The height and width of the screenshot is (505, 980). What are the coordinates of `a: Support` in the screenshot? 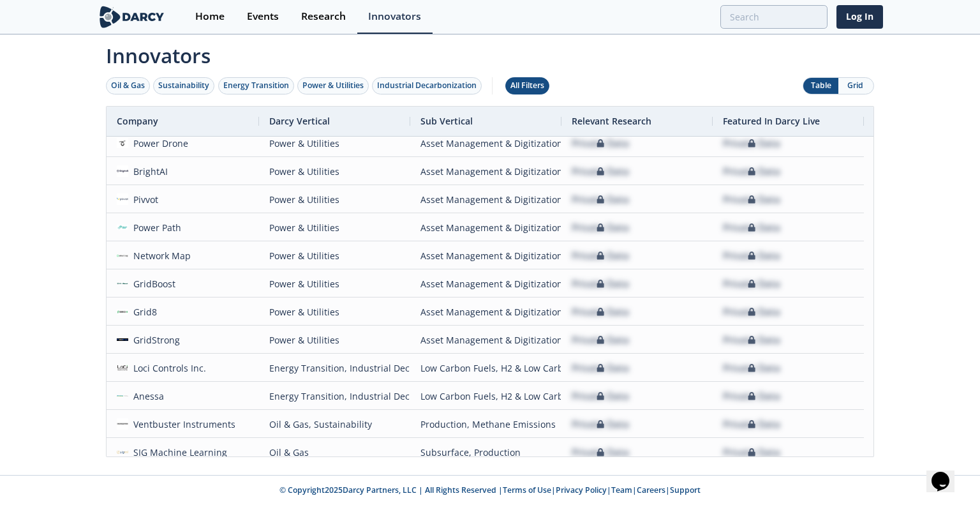 It's located at (685, 490).